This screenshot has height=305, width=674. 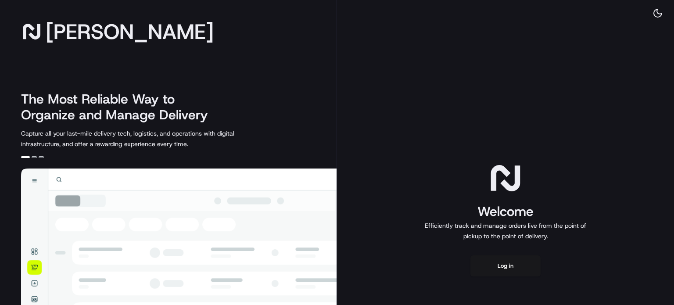 What do you see at coordinates (147, 139) in the screenshot?
I see `p: Capture all your last-mile delivery tech, logistics, and operations with digital infrastructure, ...` at bounding box center [147, 139].